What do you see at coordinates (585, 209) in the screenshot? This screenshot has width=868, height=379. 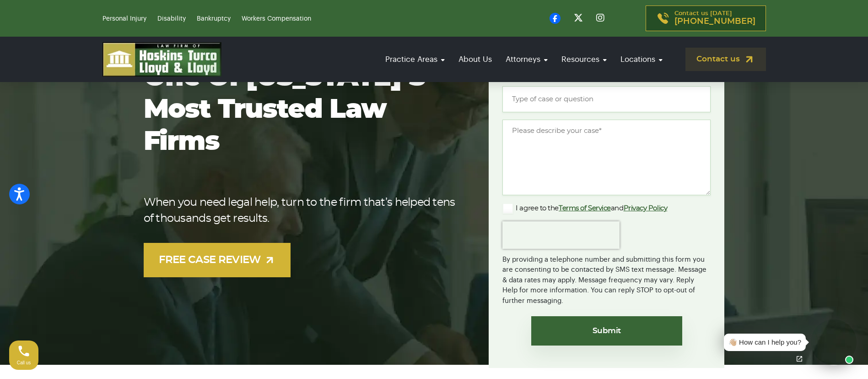 I see `label: I agree to the and` at bounding box center [585, 209].